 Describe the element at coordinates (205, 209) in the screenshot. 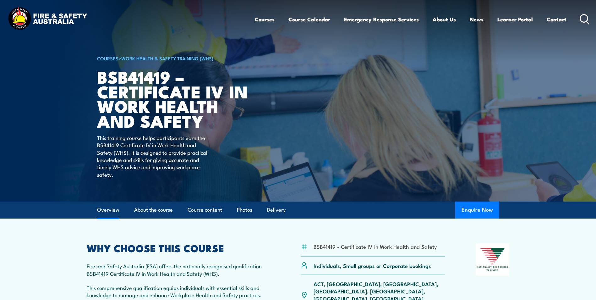

I see `a: Course content` at that location.